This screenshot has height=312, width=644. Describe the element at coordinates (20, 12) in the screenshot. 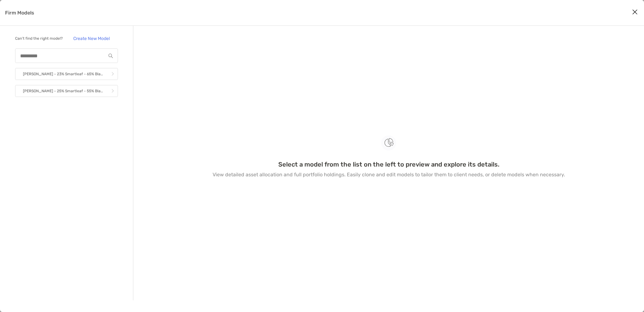

I see `p: Firm Models` at that location.